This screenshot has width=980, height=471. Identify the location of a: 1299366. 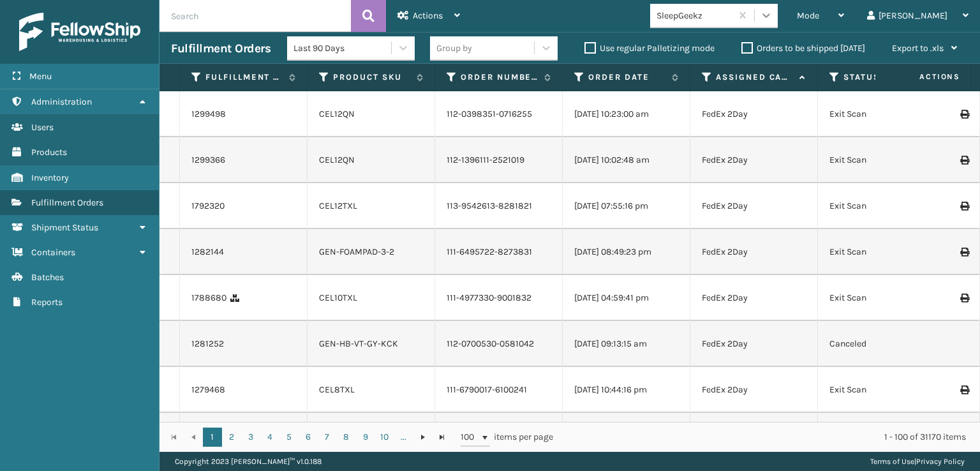
(208, 160).